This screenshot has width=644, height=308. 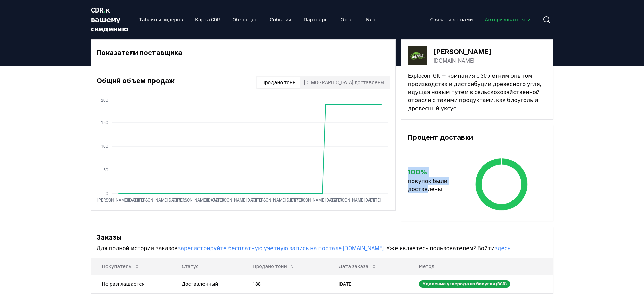 What do you see at coordinates (110, 19) in the screenshot?
I see `font: к вашему сведению` at bounding box center [110, 19].